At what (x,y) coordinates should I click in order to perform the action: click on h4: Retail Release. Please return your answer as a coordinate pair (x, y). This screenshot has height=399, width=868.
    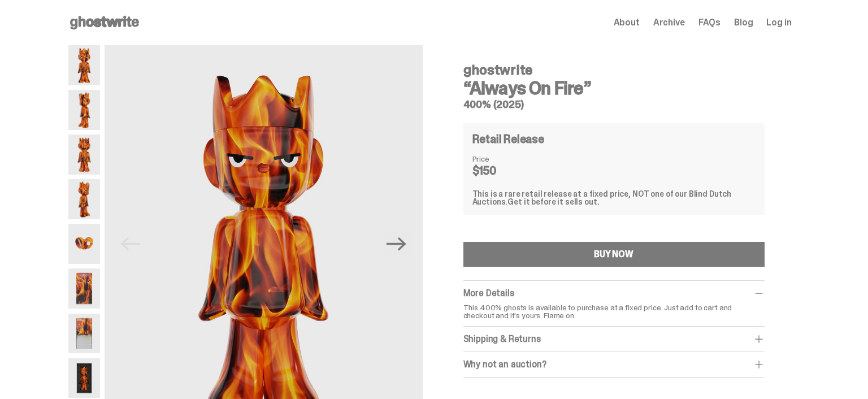
    Looking at the image, I should click on (509, 139).